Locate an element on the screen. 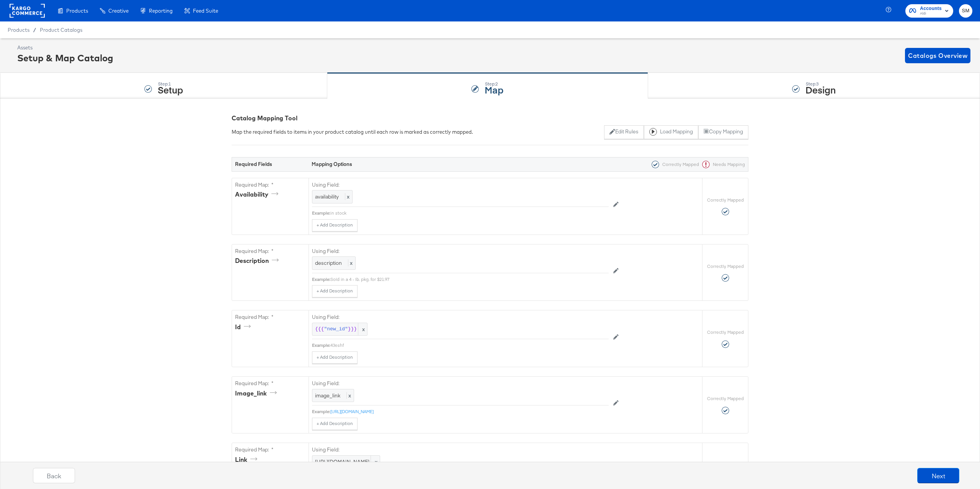 The width and height of the screenshot is (980, 489). div: description is located at coordinates (258, 260).